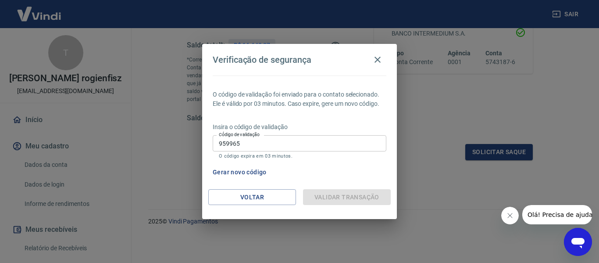 The width and height of the screenshot is (599, 263). What do you see at coordinates (39, 10) in the screenshot?
I see `span: Olá! Precisa de ajuda?` at bounding box center [39, 10].